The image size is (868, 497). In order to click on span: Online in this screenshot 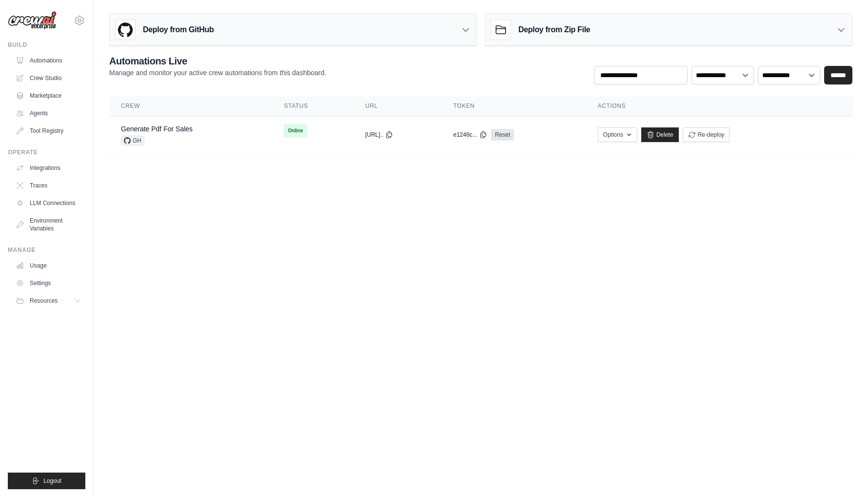, I will do `click(295, 131)`.